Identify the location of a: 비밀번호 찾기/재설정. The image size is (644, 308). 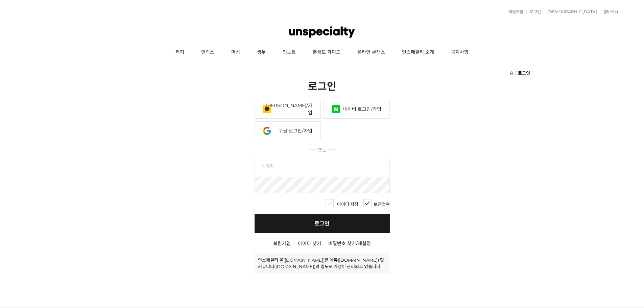
(350, 244).